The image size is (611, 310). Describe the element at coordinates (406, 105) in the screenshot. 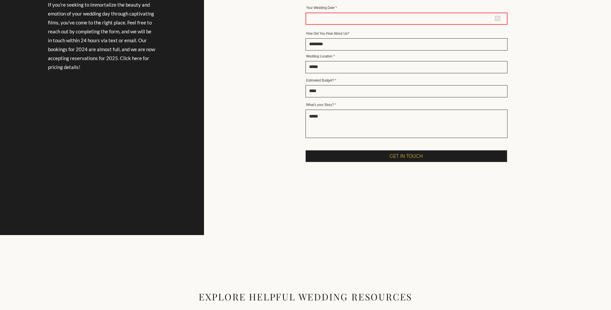

I see `label: What's your Story?` at that location.